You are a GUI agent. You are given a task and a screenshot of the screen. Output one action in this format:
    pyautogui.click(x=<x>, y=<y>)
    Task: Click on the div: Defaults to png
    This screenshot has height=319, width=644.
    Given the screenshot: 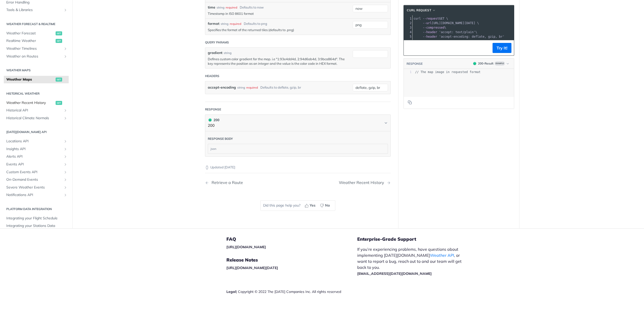 What is the action you would take?
    pyautogui.click(x=255, y=24)
    